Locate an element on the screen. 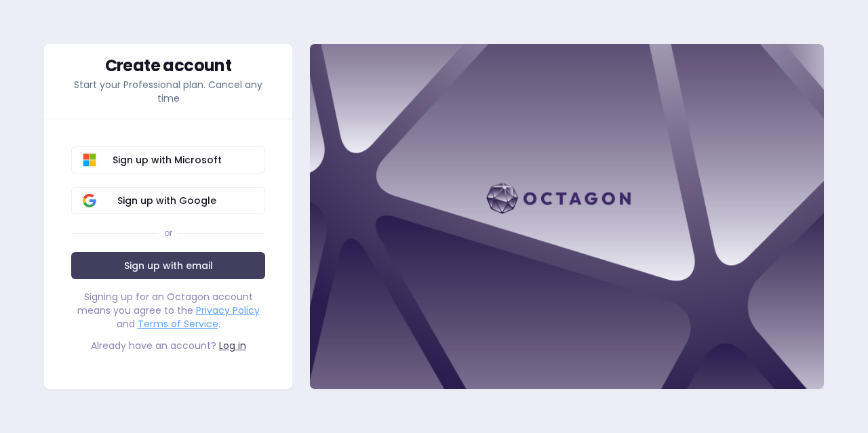 The image size is (868, 433). button: Sign up with Microsoft is located at coordinates (168, 160).